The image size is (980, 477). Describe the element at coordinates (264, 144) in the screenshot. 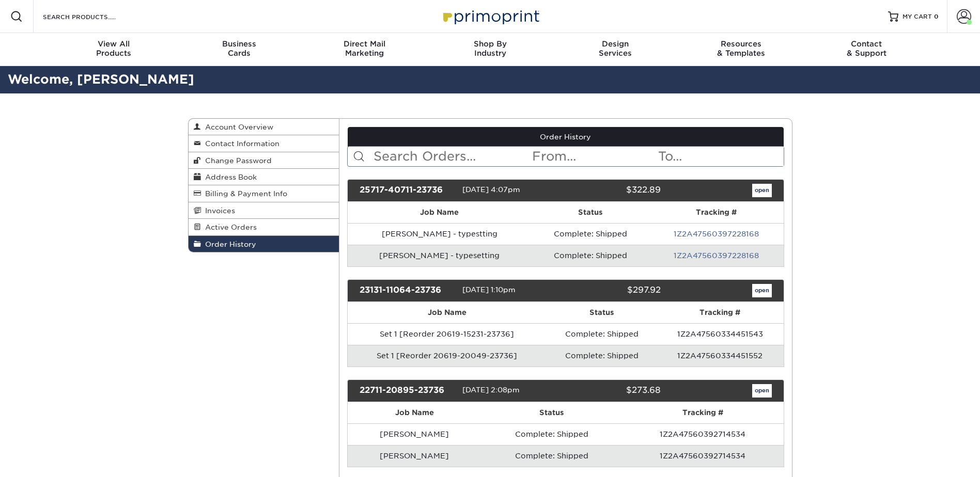

I see `a: Contact Information` at that location.